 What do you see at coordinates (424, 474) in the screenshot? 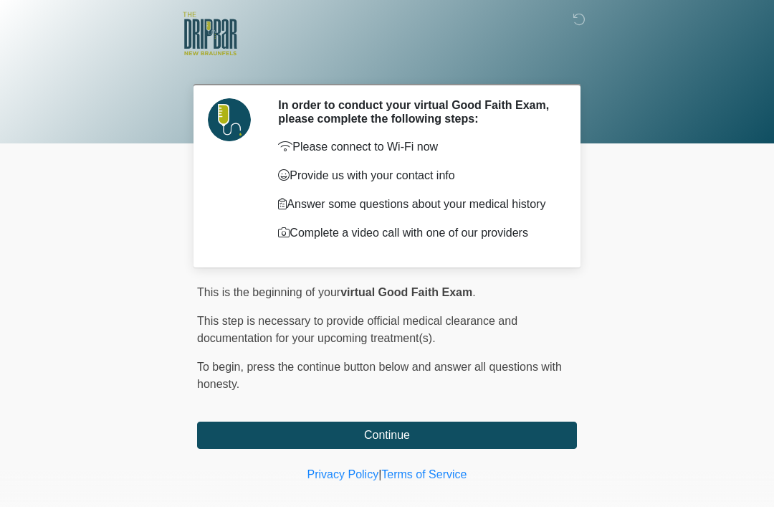
I see `a: Terms of Service` at bounding box center [424, 474].